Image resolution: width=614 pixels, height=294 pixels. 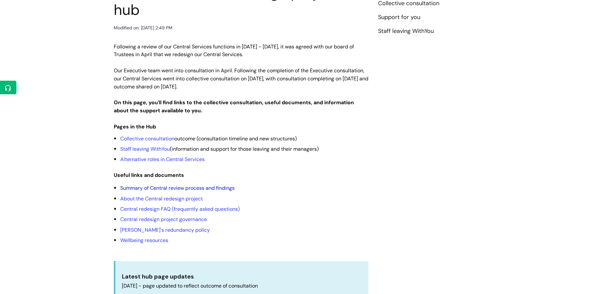 What do you see at coordinates (144, 240) in the screenshot?
I see `a: Wellbeing resources` at bounding box center [144, 240].